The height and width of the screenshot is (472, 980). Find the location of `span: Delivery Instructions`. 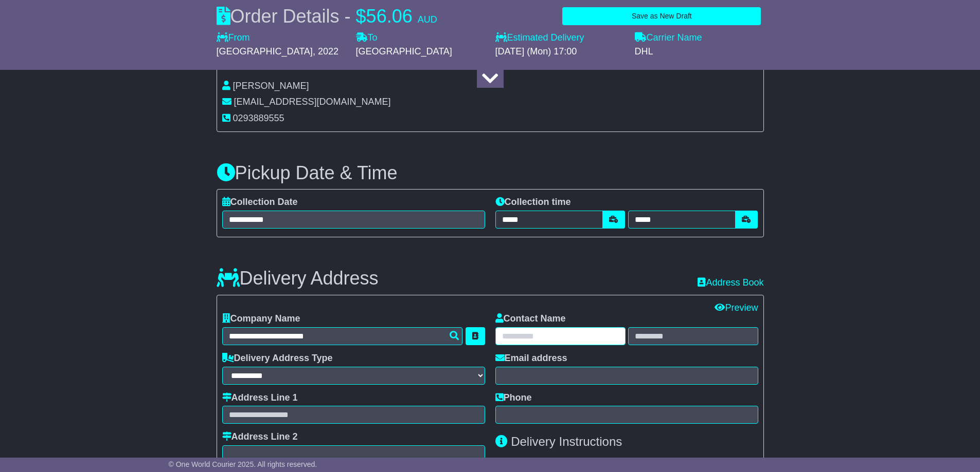

span: Delivery Instructions is located at coordinates (567, 441).